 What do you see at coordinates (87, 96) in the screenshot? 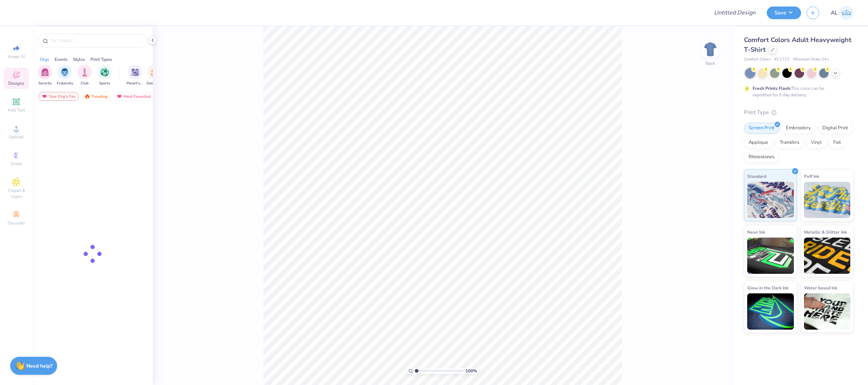
I see `img: trending.gif` at bounding box center [87, 96].